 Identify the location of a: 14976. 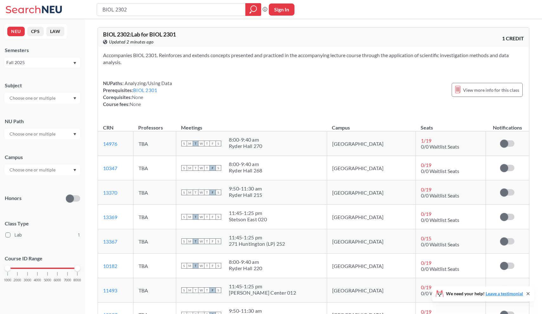
(110, 143).